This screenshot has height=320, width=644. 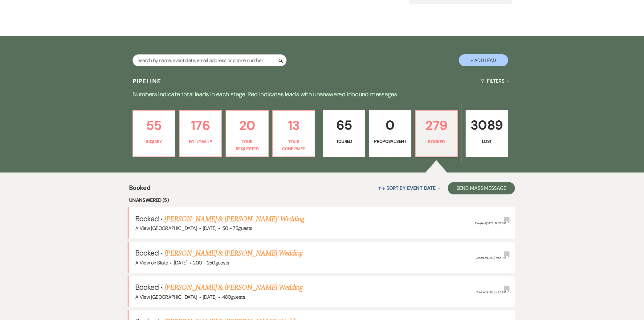 I want to click on input: Search by name, event date, email address or phone number, so click(x=210, y=60).